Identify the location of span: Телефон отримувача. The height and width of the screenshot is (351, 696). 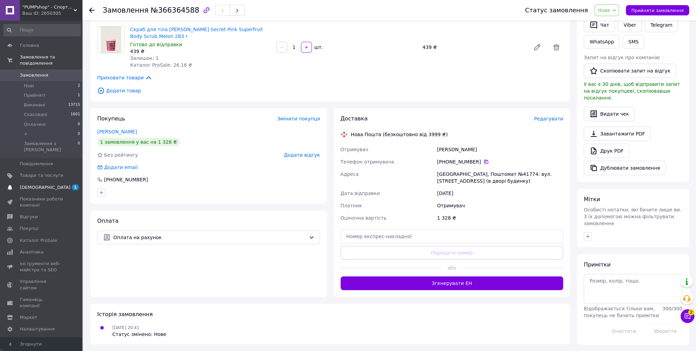
(367, 162).